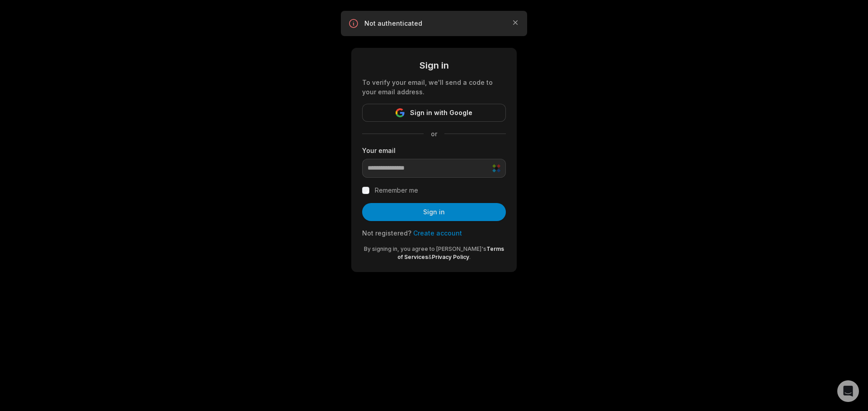 The width and height of the screenshot is (868, 411). I want to click on a: Privacy Policy, so click(450, 257).